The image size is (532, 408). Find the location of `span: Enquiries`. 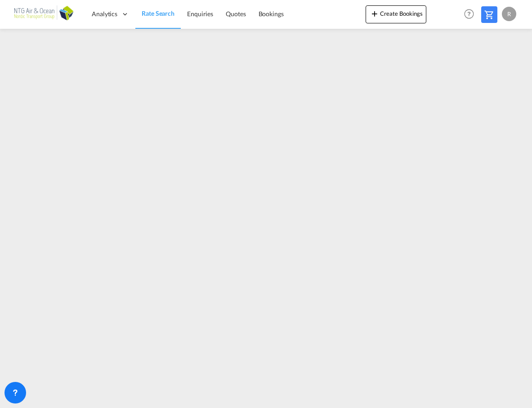

span: Enquiries is located at coordinates (200, 13).